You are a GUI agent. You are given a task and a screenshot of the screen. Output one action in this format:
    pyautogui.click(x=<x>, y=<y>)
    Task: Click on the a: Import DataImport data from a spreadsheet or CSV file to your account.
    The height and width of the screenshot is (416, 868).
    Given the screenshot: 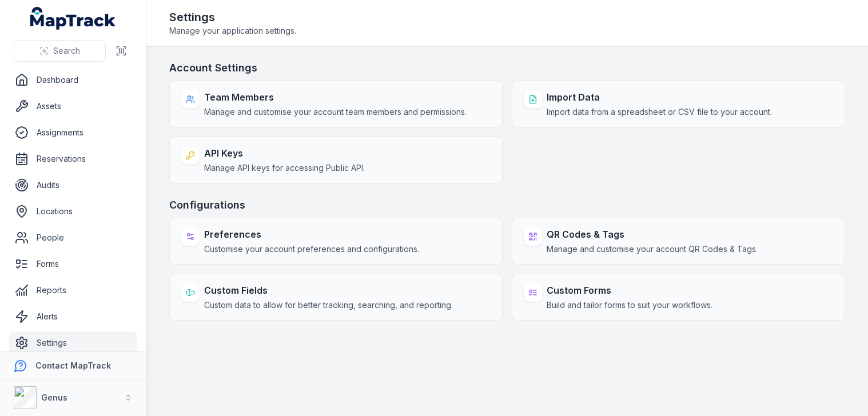 What is the action you would take?
    pyautogui.click(x=679, y=104)
    